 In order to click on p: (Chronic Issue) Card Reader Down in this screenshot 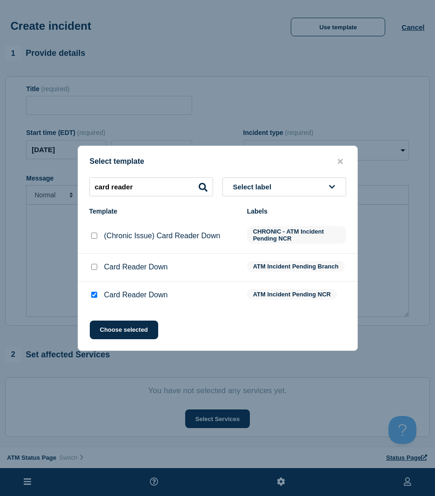, I will do `click(162, 236)`.